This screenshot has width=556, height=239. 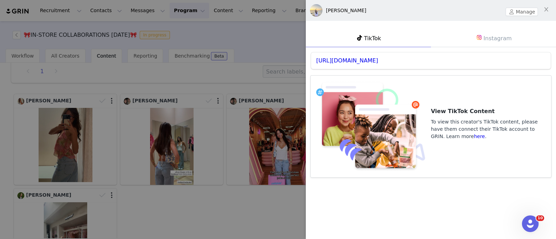 What do you see at coordinates (488, 112) in the screenshot?
I see `h3: View TikTok Content` at bounding box center [488, 112].